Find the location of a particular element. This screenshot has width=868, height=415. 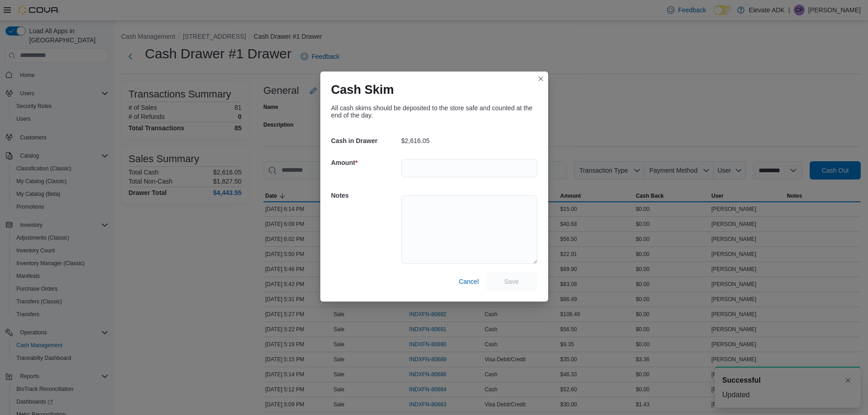

button: Closes this modal window is located at coordinates (541, 79).